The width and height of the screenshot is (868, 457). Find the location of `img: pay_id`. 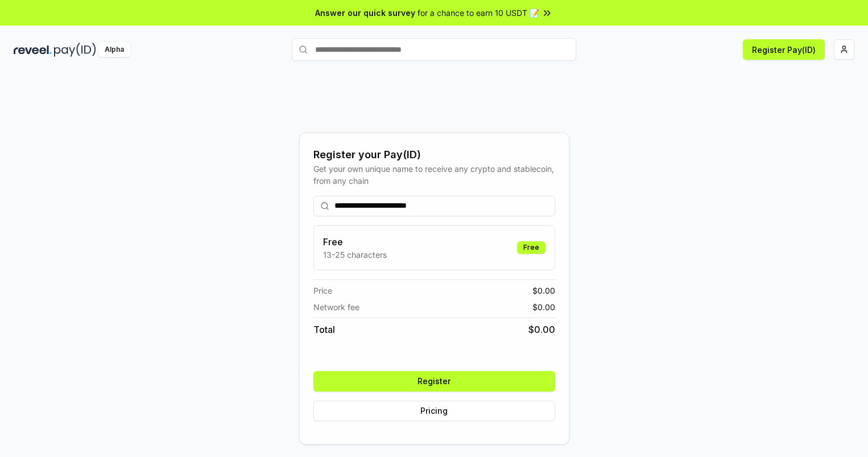

img: pay_id is located at coordinates (75, 50).